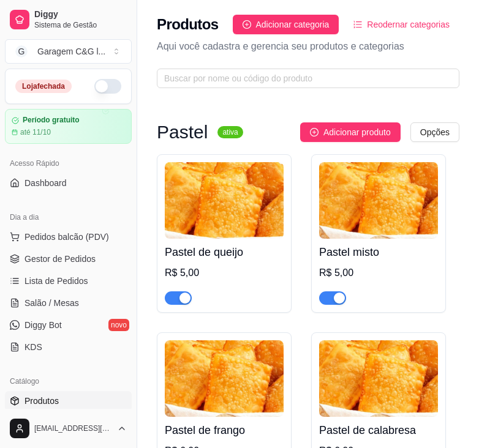 The image size is (479, 448). Describe the element at coordinates (60, 259) in the screenshot. I see `span: Gestor de Pedidos` at that location.